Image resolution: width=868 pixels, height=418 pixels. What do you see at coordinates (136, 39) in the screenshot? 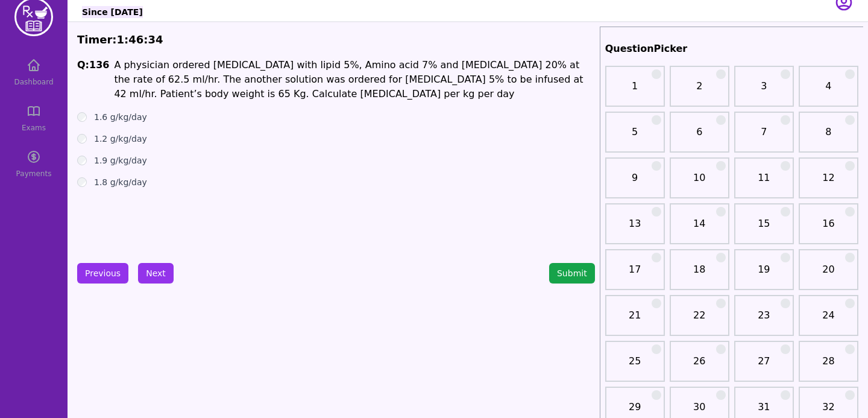
I see `span: 46` at bounding box center [136, 39].